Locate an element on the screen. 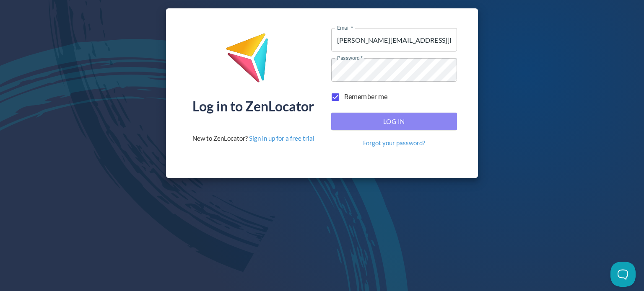 The width and height of the screenshot is (644, 291). span: Remember me is located at coordinates (366, 97).